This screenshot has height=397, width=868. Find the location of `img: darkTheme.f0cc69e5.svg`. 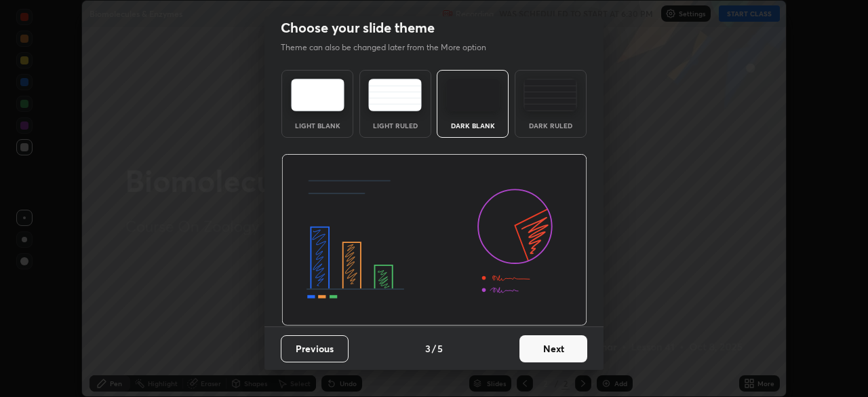

img: darkTheme.f0cc69e5.svg is located at coordinates (473, 95).